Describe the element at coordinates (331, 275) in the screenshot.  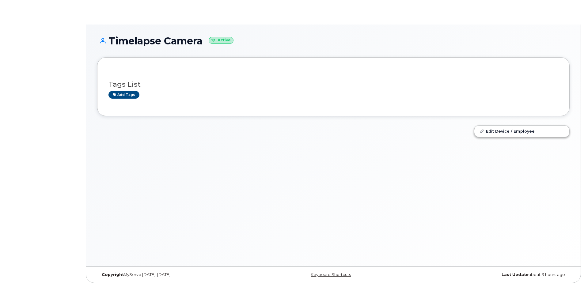
I see `a: Keyboard Shortcuts` at that location.